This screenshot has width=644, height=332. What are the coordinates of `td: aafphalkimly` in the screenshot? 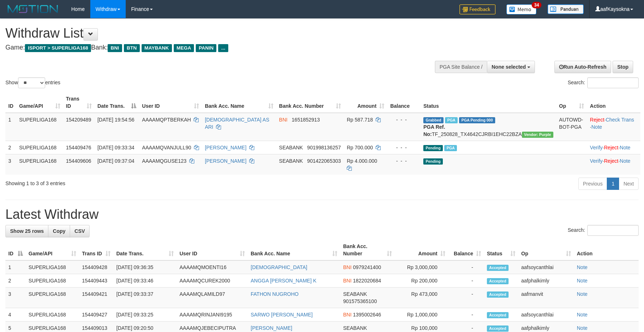 It's located at (546, 281).